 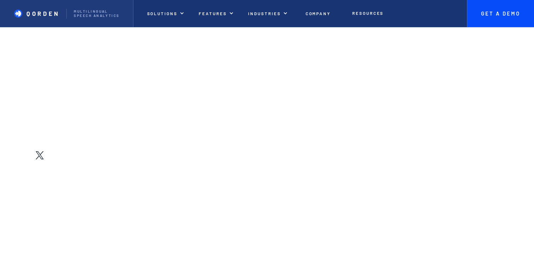 What do you see at coordinates (162, 13) in the screenshot?
I see `p: Solutions` at bounding box center [162, 13].